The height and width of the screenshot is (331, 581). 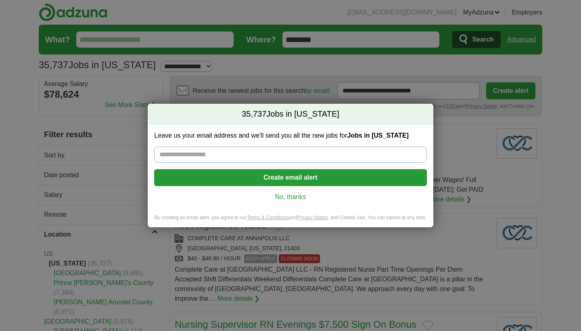 I want to click on a: No, thanks, so click(x=290, y=197).